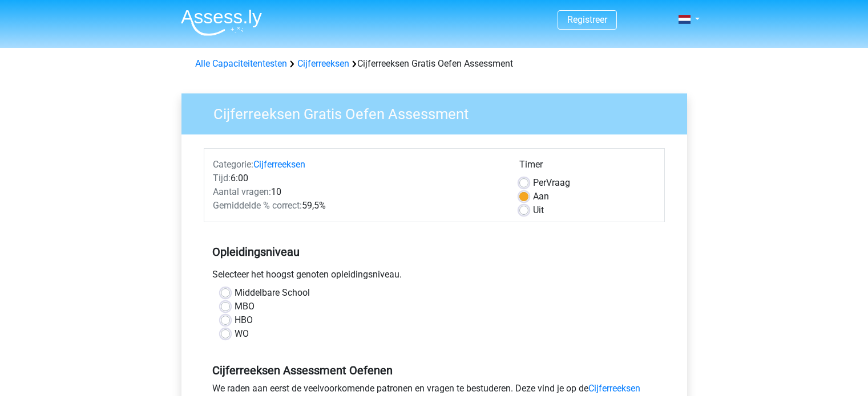 The height and width of the screenshot is (396, 868). Describe the element at coordinates (587, 167) in the screenshot. I see `div: Timer` at that location.